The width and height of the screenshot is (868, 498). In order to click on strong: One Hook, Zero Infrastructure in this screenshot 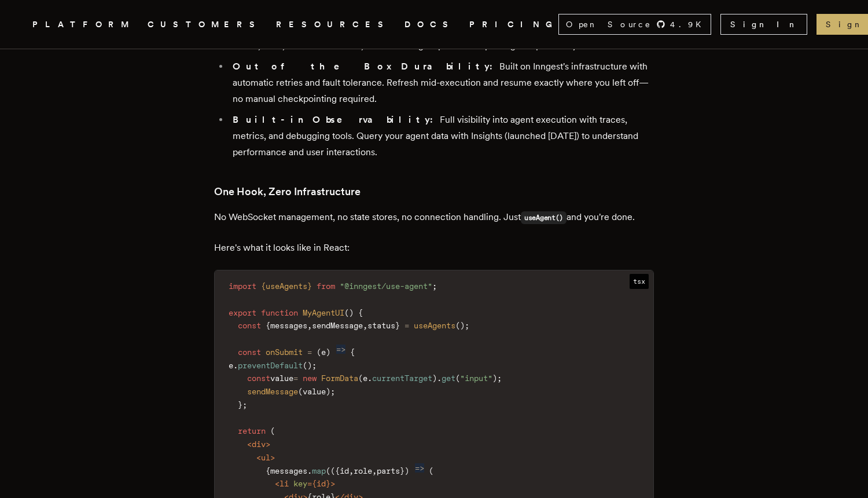, I will do `click(287, 191)`.